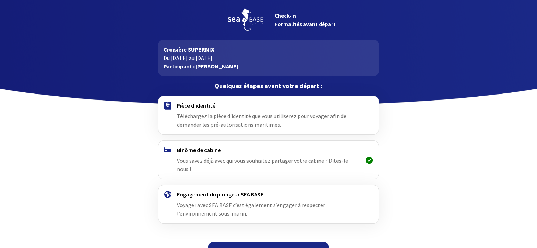  Describe the element at coordinates (268, 150) in the screenshot. I see `h4: Binôme de cabine` at that location.